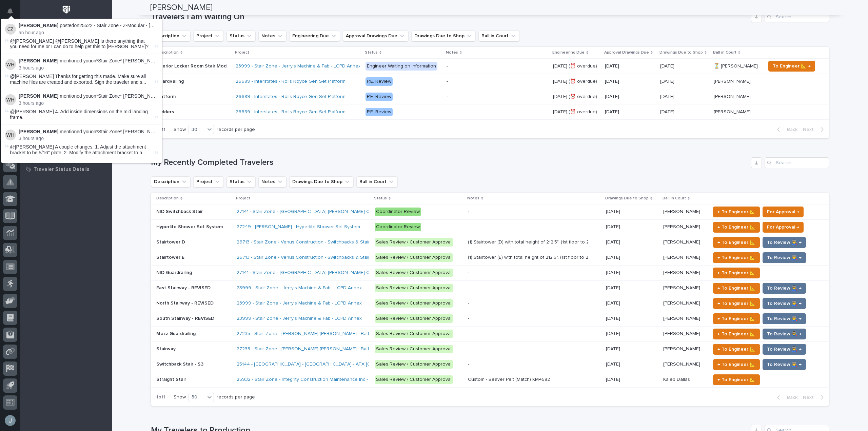  I want to click on p: Stairway, so click(166, 348).